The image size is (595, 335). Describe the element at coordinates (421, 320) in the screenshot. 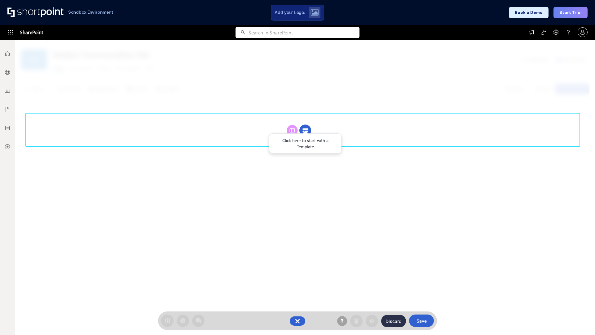

I see `button: Save` at that location.